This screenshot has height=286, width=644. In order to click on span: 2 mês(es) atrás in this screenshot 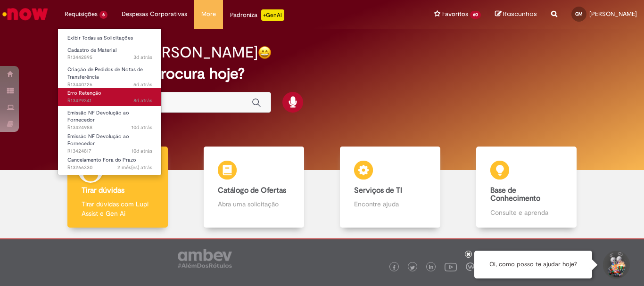, I will do `click(135, 168)`.